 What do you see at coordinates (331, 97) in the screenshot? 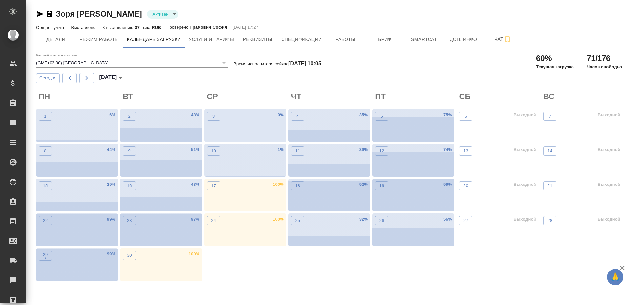
I see `h2: ЧТ` at bounding box center [331, 97].